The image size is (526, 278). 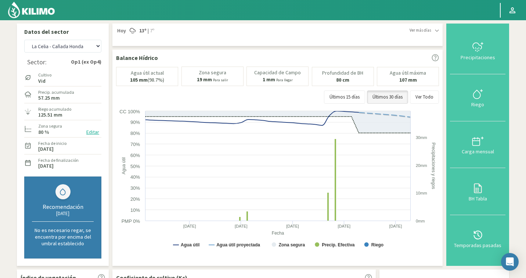 I want to click on b: 105 mm, so click(x=139, y=80).